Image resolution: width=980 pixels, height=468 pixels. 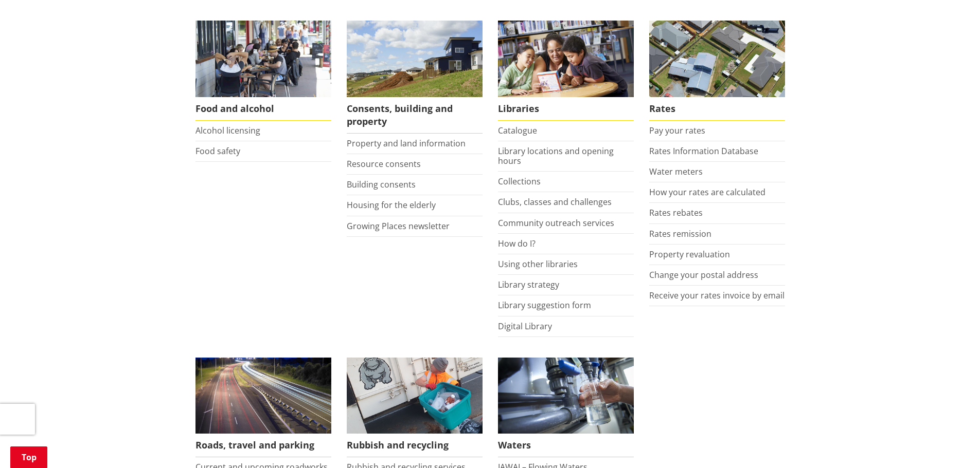 I want to click on img: Food and Alcohol in the Waikato, so click(x=263, y=58).